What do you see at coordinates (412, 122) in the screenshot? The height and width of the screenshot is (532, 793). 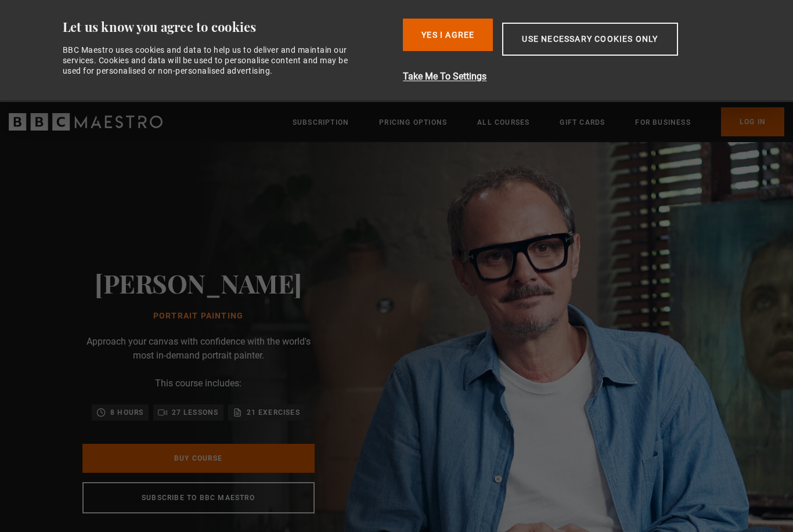 I see `a: Pricing Options` at bounding box center [412, 122].